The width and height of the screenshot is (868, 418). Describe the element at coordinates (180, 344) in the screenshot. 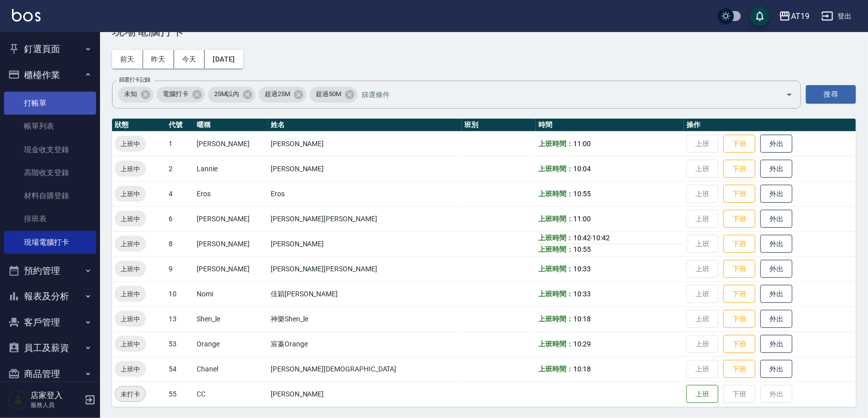

I see `td: 53` at that location.